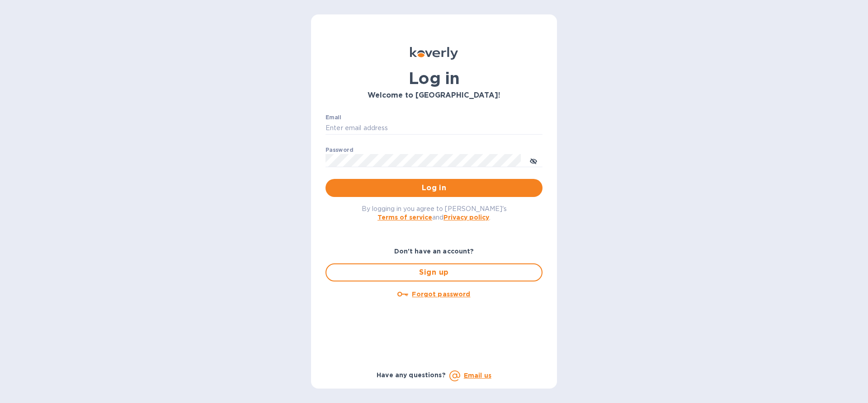  Describe the element at coordinates (477, 375) in the screenshot. I see `a: Email us` at that location.